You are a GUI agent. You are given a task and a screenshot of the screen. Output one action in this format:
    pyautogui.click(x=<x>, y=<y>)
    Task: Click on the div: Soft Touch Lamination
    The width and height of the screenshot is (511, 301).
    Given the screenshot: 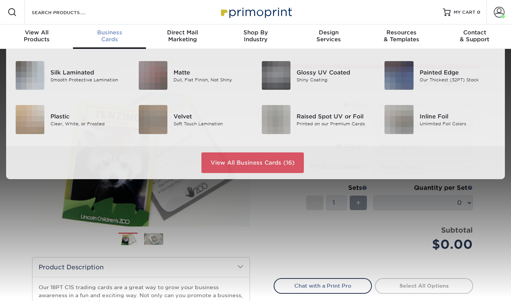 What is the action you would take?
    pyautogui.click(x=212, y=124)
    